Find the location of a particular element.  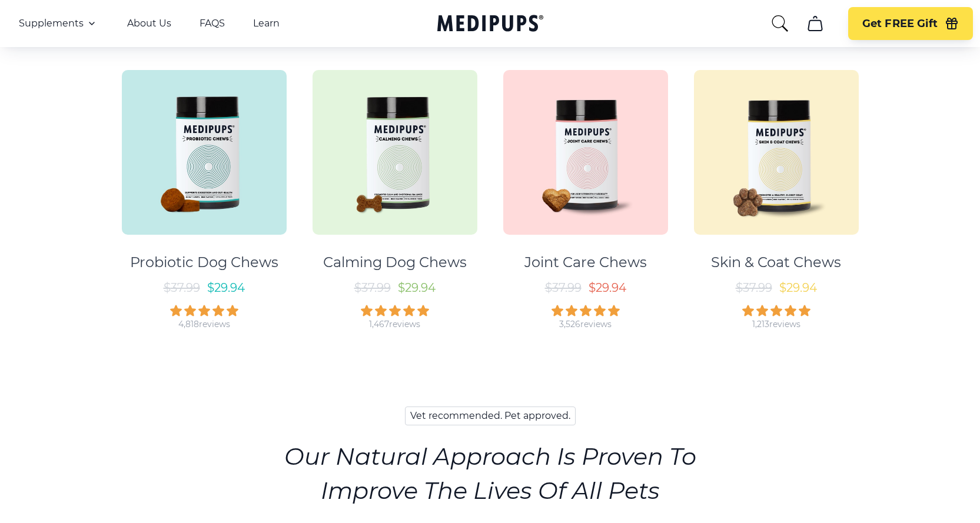

img: Calming Dog Chews - Medipups is located at coordinates (395, 152).